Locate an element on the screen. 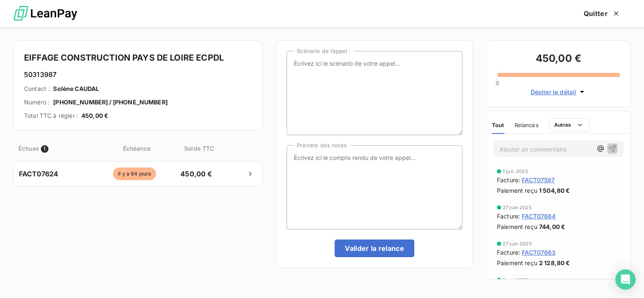 The height and width of the screenshot is (298, 644). img: logo LeanPay is located at coordinates (45, 13).